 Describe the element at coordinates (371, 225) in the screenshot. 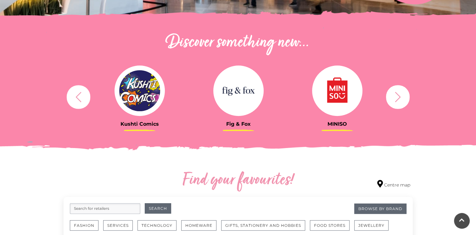

I see `button: Jewellery` at that location.